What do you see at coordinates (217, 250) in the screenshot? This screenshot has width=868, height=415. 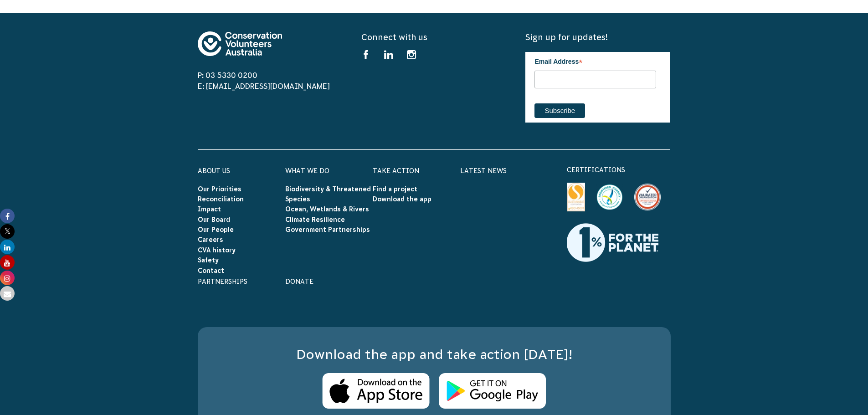 I see `a: CVA history` at bounding box center [217, 250].